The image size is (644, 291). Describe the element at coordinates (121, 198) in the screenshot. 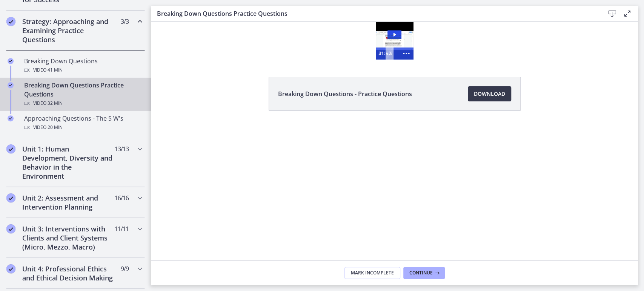

I see `span: 16 / 16` at that location.